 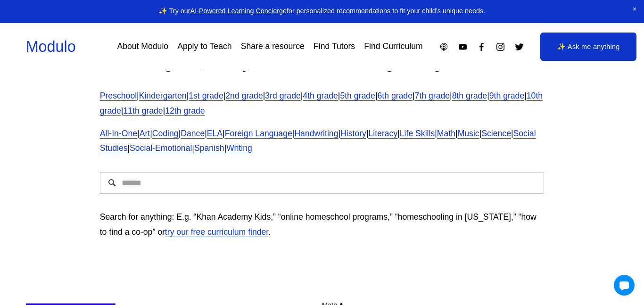 What do you see at coordinates (463, 47) in the screenshot?
I see `a: YouTube` at bounding box center [463, 47].